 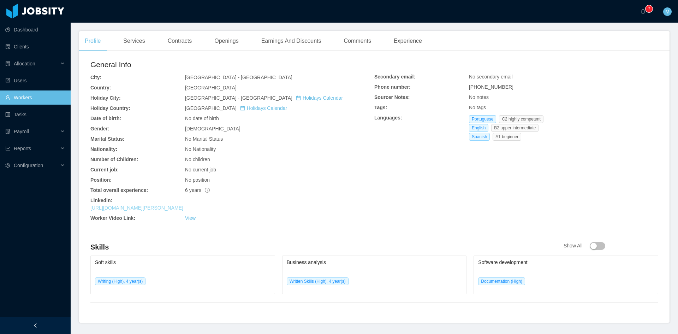 I want to click on span: English, so click(x=478, y=128).